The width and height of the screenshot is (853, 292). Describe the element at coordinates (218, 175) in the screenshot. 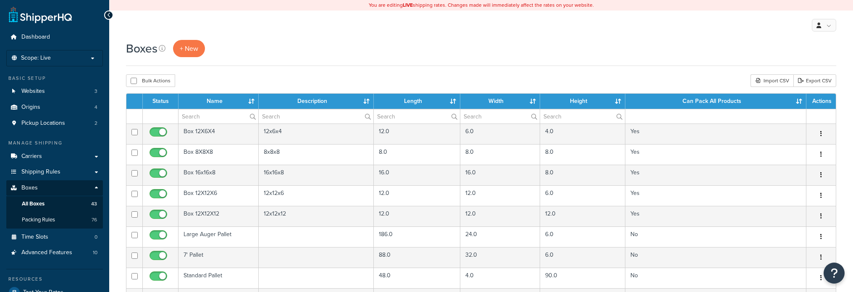

I see `td: Box 16x16x8` at that location.